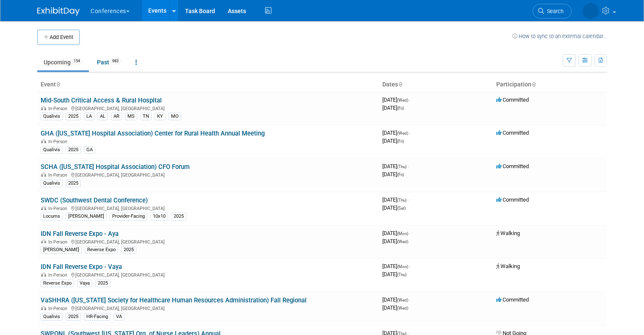  Describe the element at coordinates (109, 62) in the screenshot. I see `a: Past983` at that location.